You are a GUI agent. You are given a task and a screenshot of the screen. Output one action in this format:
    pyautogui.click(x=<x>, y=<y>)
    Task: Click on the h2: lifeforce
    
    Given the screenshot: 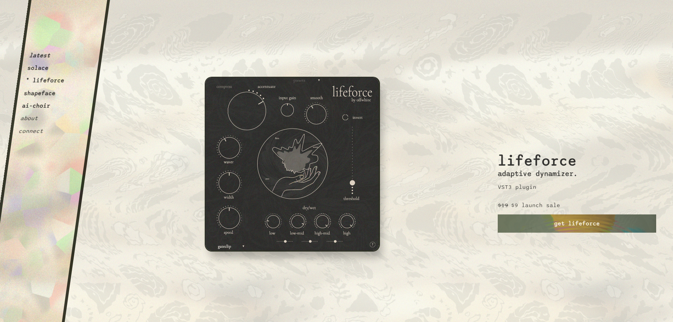 What is the action you would take?
    pyautogui.click(x=537, y=129)
    